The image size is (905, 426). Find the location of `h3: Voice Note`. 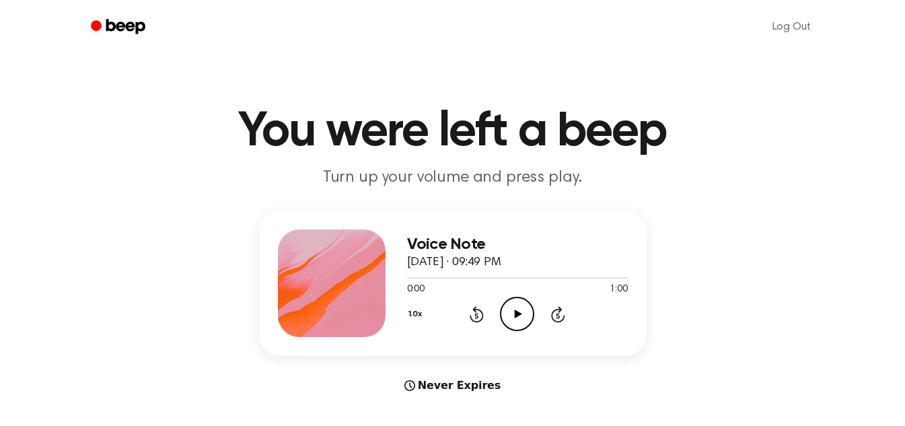

h3: Voice Note is located at coordinates (517, 244).